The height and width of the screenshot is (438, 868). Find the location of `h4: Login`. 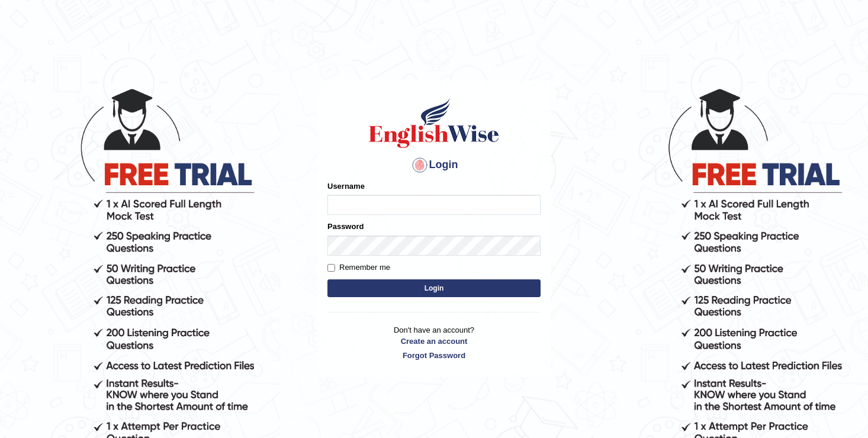

h4: Login is located at coordinates (434, 165).